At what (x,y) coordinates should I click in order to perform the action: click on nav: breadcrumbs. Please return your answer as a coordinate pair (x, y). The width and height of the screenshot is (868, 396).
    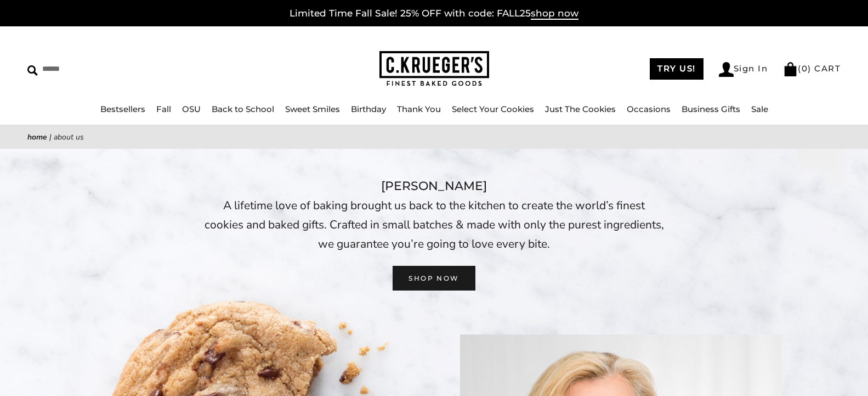
    Looking at the image, I should click on (434, 137).